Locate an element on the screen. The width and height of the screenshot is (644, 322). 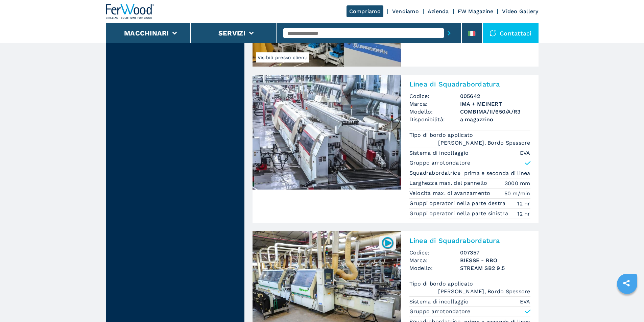
img: Linea di Squadrabordatura IMA + MEINERT COMBIMA/II/650/A/R3 is located at coordinates (327, 132).